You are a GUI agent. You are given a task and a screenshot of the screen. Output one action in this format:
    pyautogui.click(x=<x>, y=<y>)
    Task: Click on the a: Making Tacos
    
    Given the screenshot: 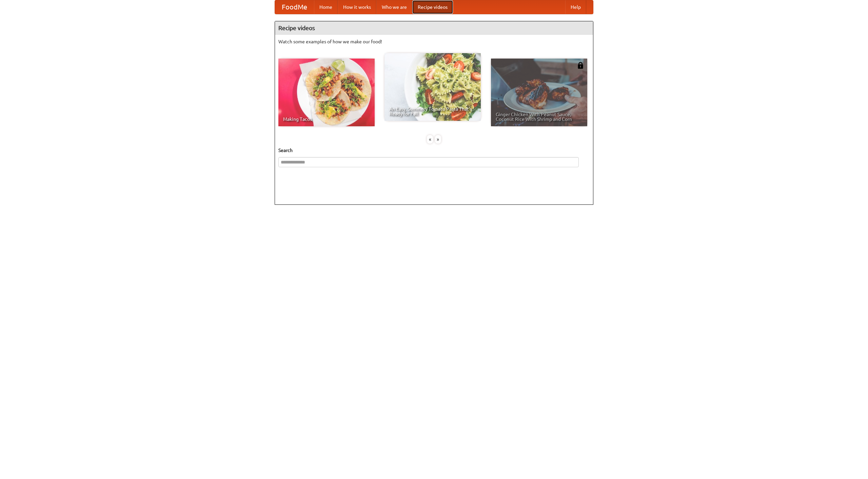 What is the action you would take?
    pyautogui.click(x=326, y=93)
    